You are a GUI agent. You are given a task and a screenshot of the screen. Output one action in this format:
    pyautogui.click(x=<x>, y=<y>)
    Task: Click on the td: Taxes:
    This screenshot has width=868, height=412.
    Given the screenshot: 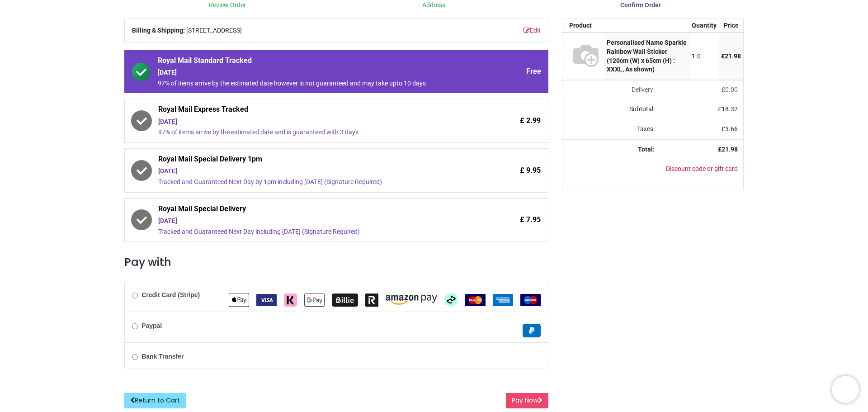 What is the action you would take?
    pyautogui.click(x=611, y=130)
    